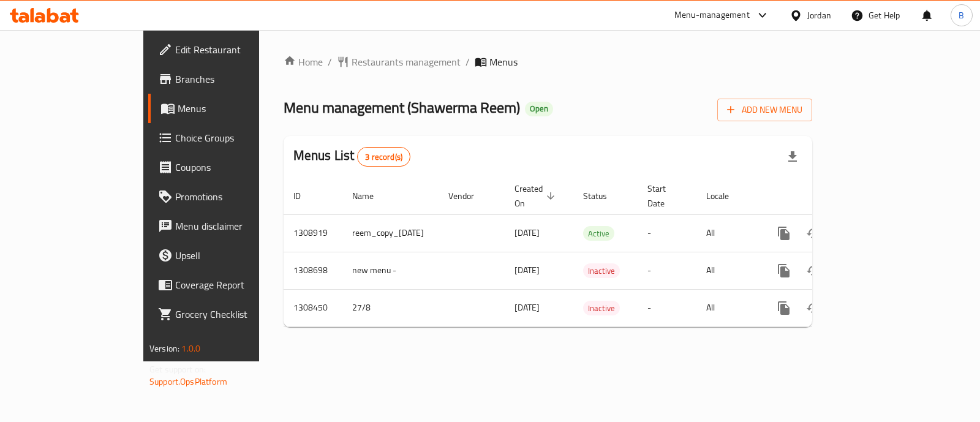 This screenshot has width=980, height=422. What do you see at coordinates (539, 109) in the screenshot?
I see `span: Open` at bounding box center [539, 109].